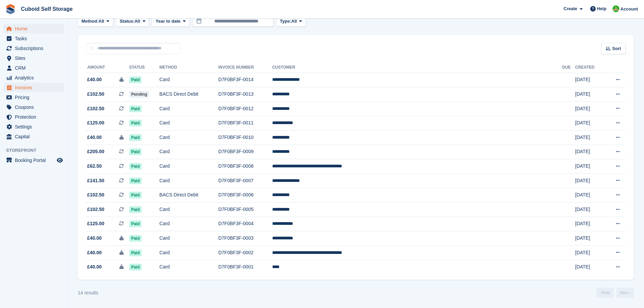  Describe the element at coordinates (36, 150) in the screenshot. I see `span: Storefront` at that location.